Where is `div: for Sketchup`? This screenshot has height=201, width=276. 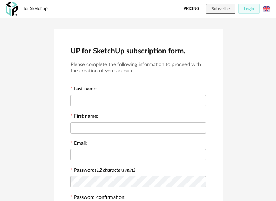 div: for Sketchup is located at coordinates (36, 9).